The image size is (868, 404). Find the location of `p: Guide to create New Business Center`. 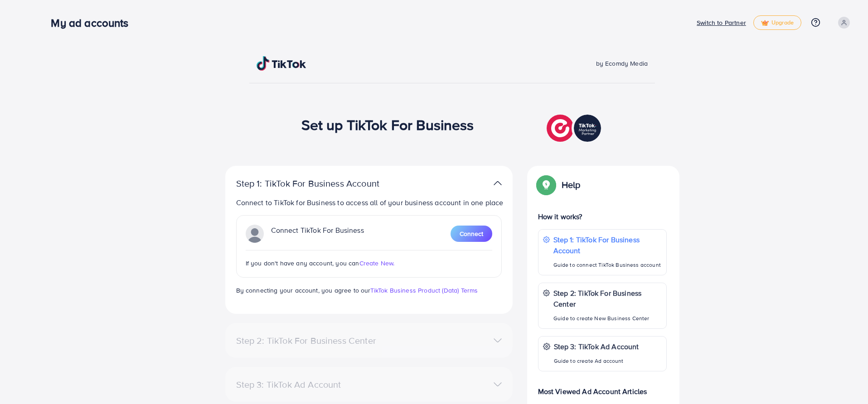

p: Guide to create New Business Center is located at coordinates (607, 318).